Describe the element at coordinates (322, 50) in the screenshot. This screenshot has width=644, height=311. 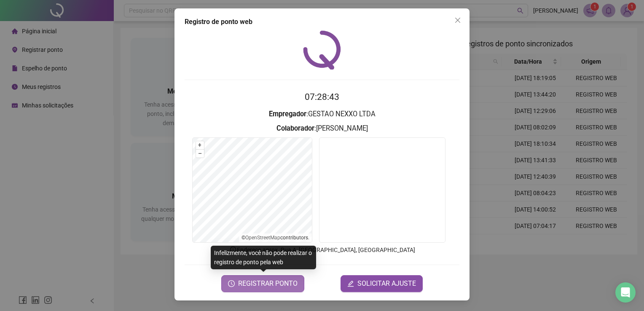
I see `img: QRPoint` at that location.